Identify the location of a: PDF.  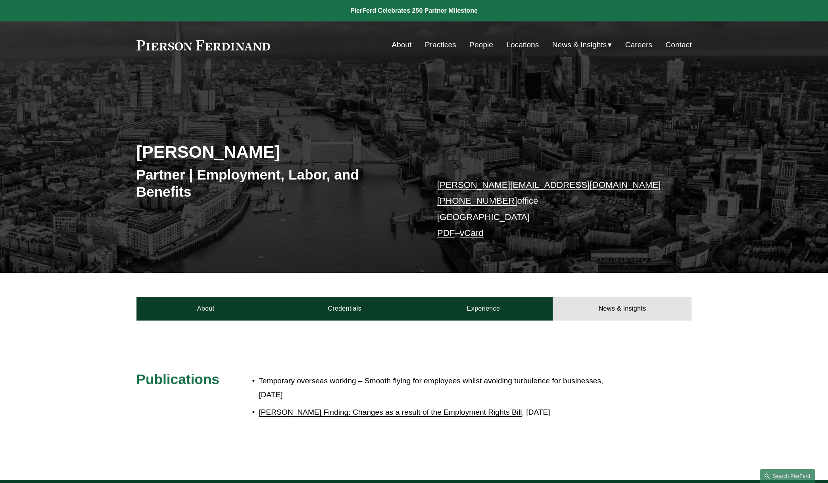
(446, 233).